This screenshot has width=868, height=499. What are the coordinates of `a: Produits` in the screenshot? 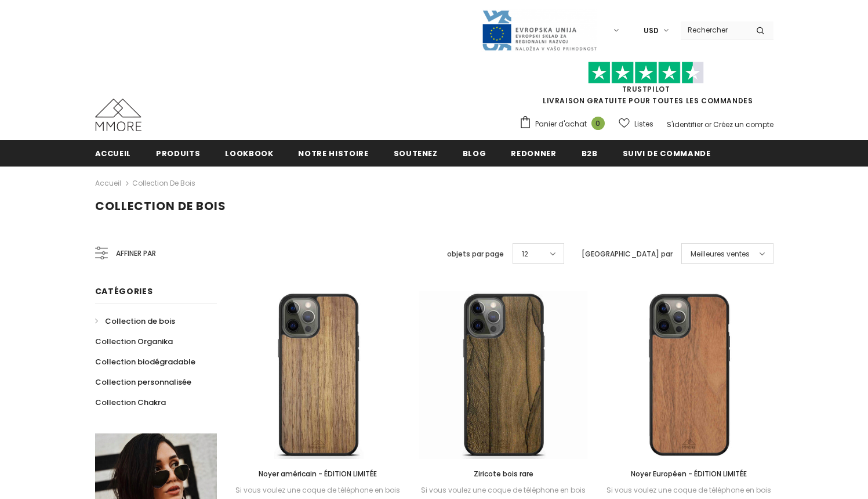 It's located at (178, 153).